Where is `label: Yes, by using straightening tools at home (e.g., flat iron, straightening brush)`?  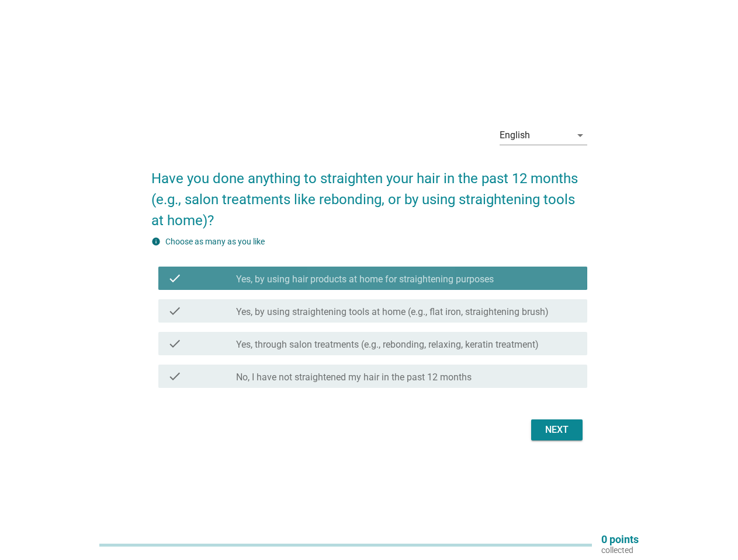 label: Yes, by using straightening tools at home (e.g., flat iron, straightening brush) is located at coordinates (392, 312).